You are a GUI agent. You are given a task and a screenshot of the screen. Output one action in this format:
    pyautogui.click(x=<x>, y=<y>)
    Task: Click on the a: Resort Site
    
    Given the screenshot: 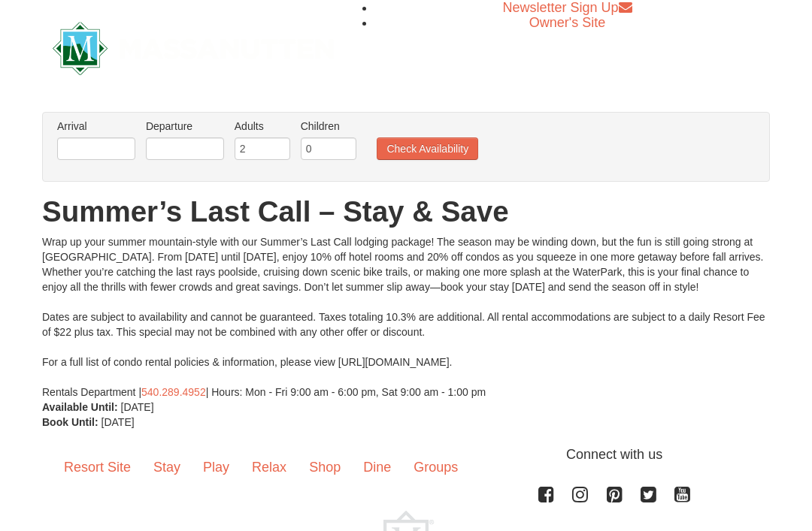 What is the action you would take?
    pyautogui.click(x=97, y=468)
    